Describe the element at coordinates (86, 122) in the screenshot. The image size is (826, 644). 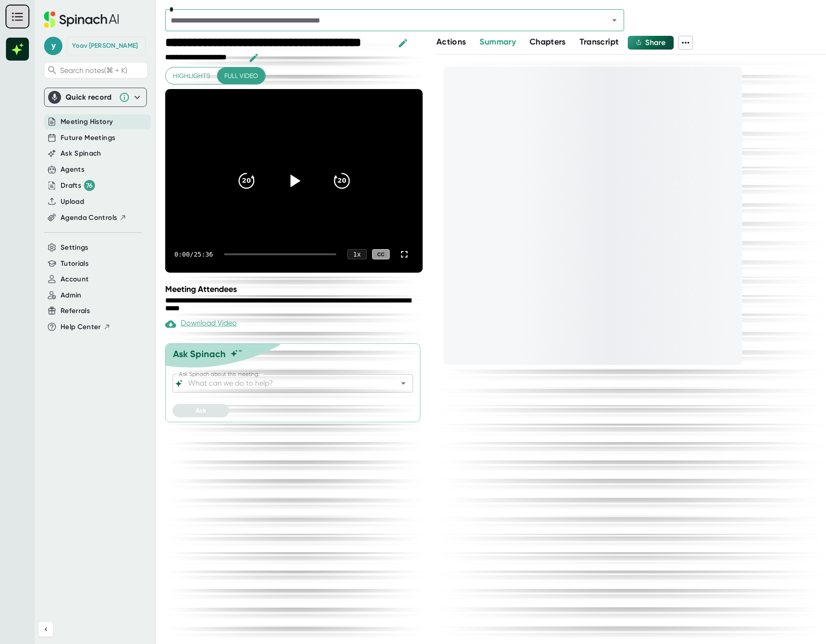
I see `button: Meeting History` at that location.